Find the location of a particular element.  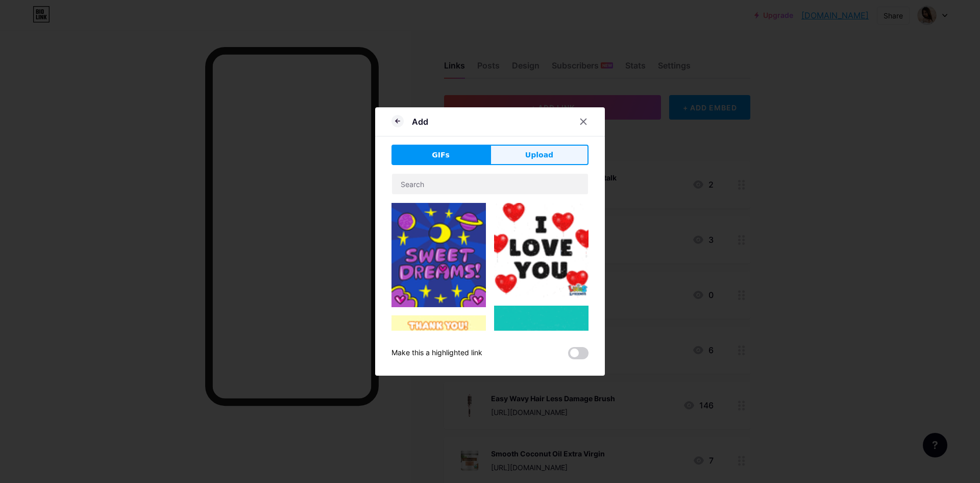

span: Upload is located at coordinates (539, 155).